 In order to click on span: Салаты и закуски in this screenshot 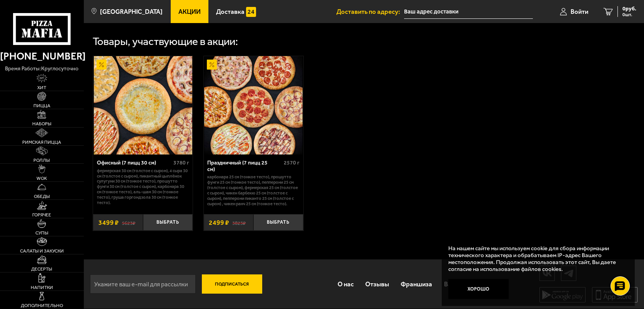, I will do `click(42, 251)`.